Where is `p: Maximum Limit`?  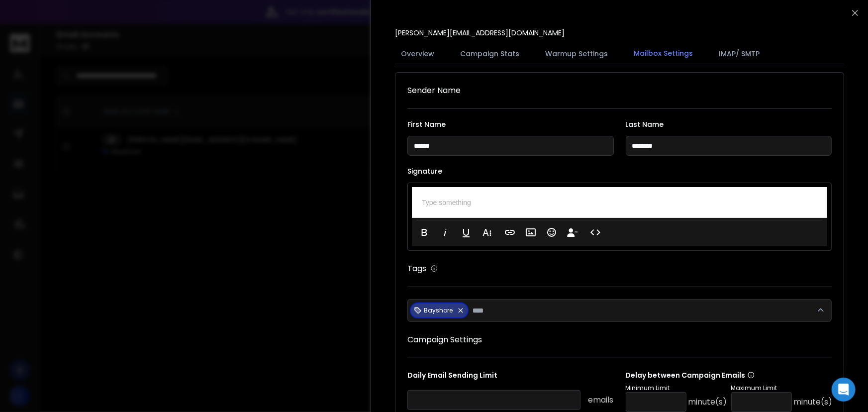
p: Maximum Limit is located at coordinates (782, 388).